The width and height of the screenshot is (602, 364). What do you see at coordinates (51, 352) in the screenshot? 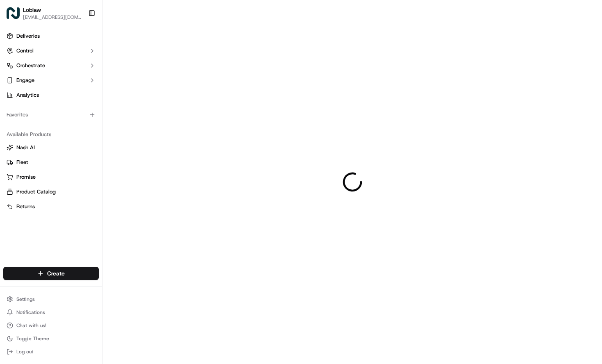
I see `button: Log out` at bounding box center [51, 352].